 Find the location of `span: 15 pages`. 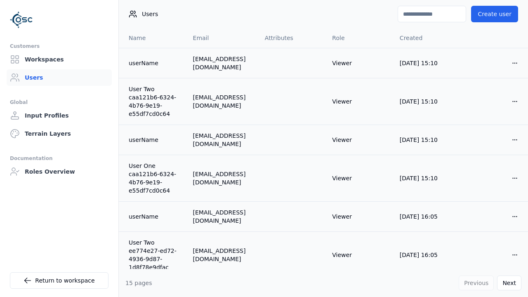

span: 15 pages is located at coordinates (139, 283).